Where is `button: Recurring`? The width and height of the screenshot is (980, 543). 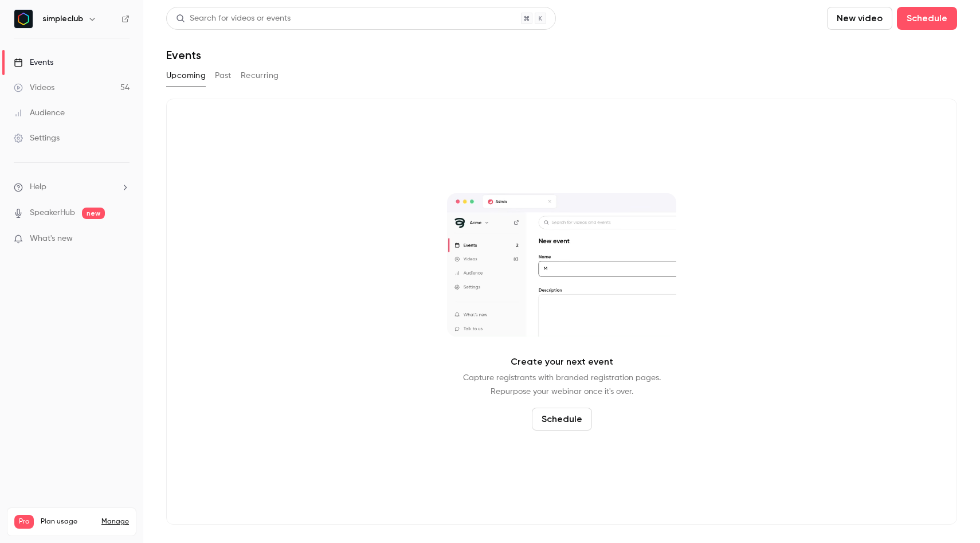 button: Recurring is located at coordinates (260, 76).